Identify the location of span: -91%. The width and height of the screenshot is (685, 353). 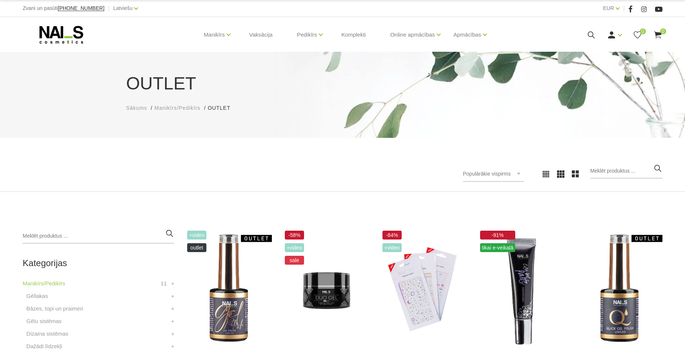
(497, 235).